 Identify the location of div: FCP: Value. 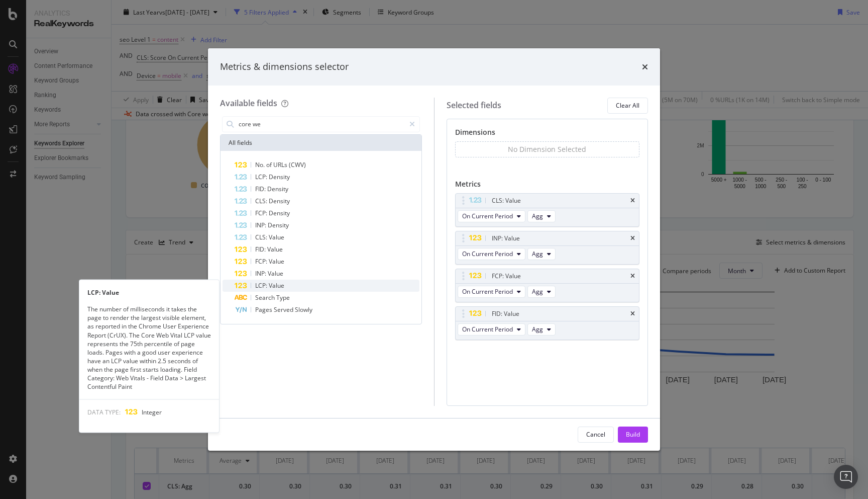
(507, 276).